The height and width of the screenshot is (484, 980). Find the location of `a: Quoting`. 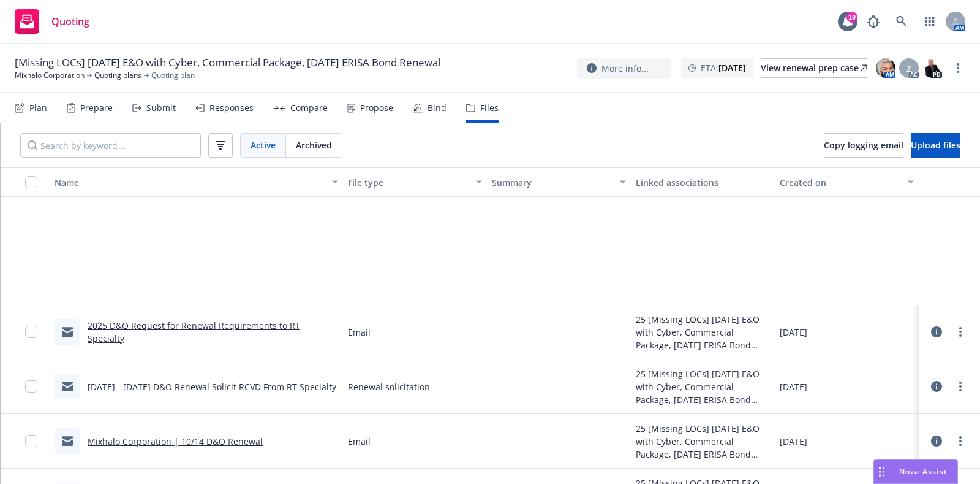

a: Quoting is located at coordinates (52, 22).